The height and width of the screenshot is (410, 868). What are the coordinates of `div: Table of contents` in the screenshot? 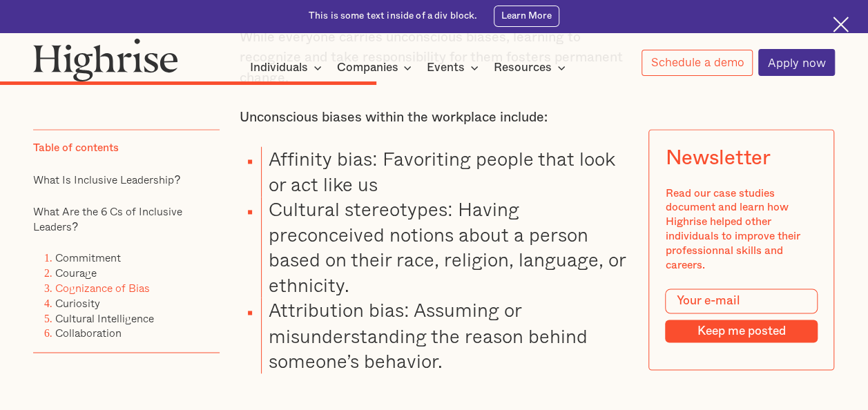 It's located at (76, 148).